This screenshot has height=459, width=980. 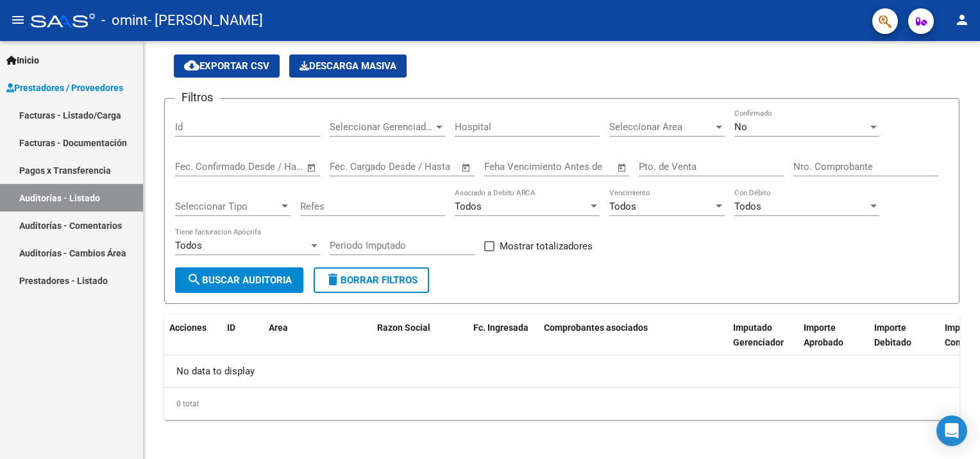 What do you see at coordinates (278, 328) in the screenshot?
I see `span: Area` at bounding box center [278, 328].